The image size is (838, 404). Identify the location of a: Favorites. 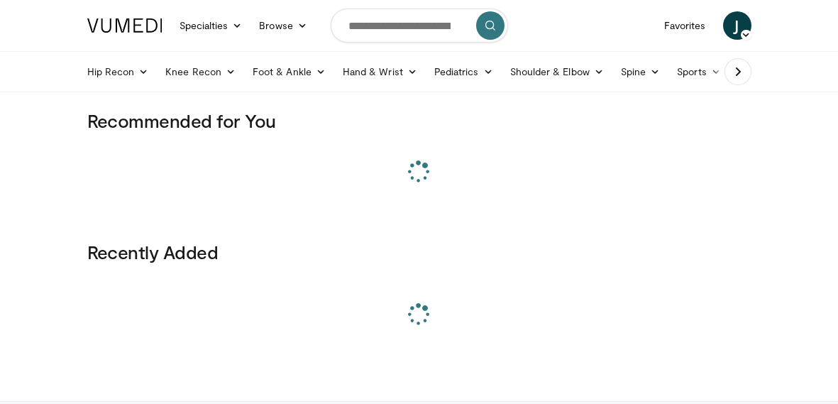
(685, 26).